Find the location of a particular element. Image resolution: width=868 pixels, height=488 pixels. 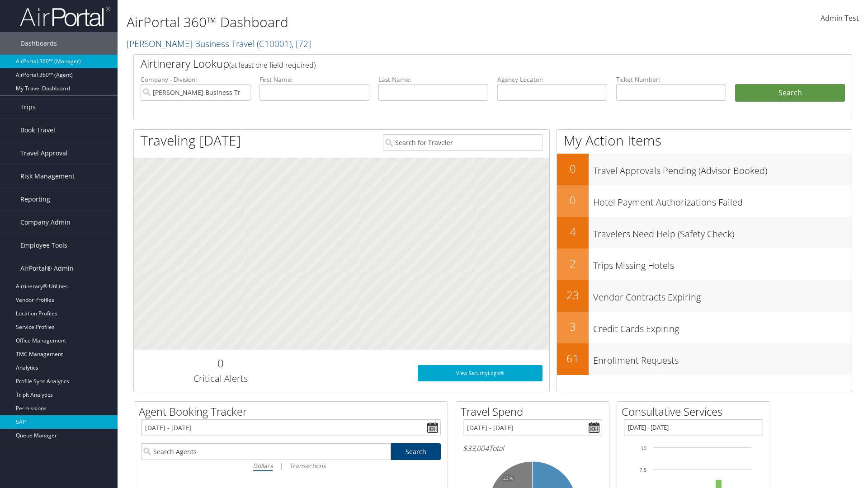

button: Search is located at coordinates (790, 93).